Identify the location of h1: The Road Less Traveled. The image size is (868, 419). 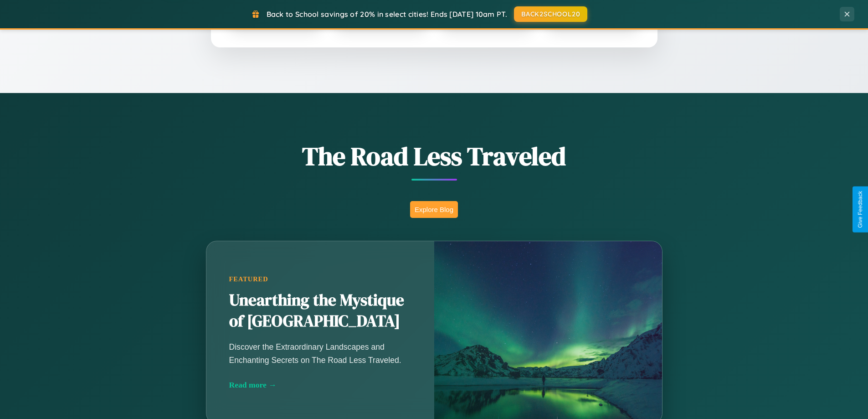
(434, 156).